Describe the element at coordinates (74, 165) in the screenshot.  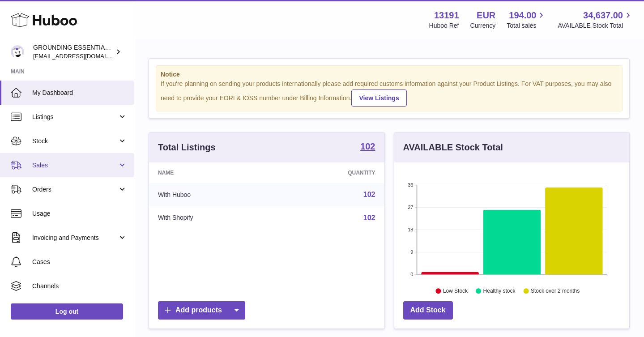
I see `span: Sales` at that location.